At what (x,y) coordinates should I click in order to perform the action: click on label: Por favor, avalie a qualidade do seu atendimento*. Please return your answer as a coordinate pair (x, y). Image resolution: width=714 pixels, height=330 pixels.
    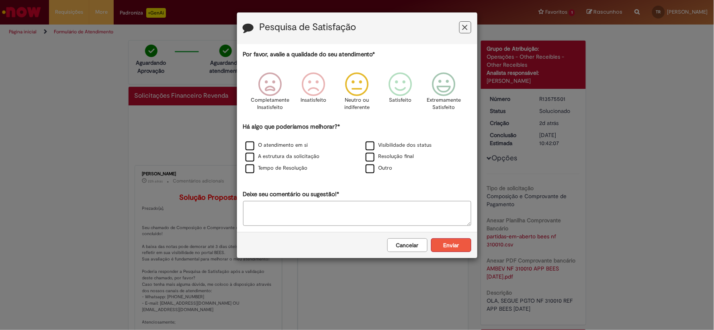
    Looking at the image, I should click on (309, 54).